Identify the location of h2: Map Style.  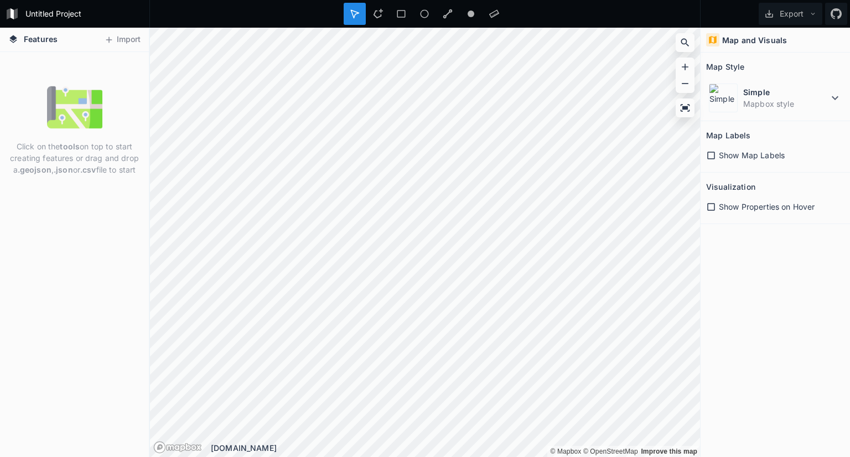
(725, 66).